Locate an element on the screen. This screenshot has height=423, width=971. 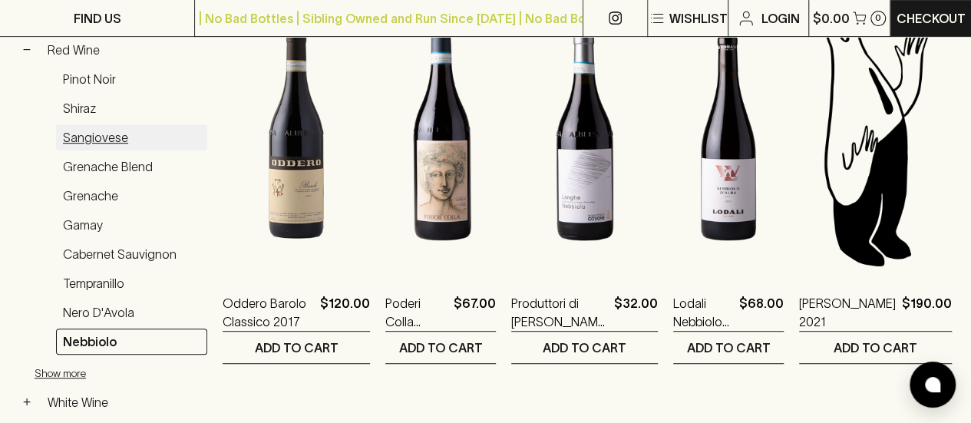
img: bubble-icon is located at coordinates (933, 385).